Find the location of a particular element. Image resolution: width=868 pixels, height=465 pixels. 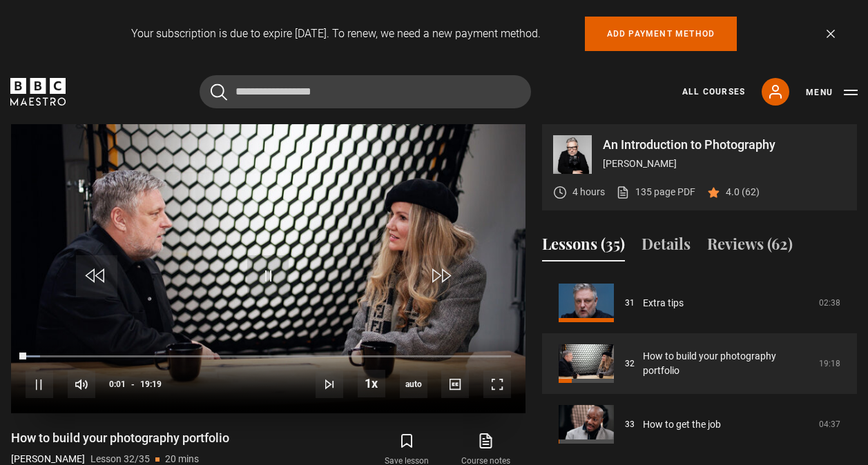

a: How to build your photography portfolio is located at coordinates (726, 364).